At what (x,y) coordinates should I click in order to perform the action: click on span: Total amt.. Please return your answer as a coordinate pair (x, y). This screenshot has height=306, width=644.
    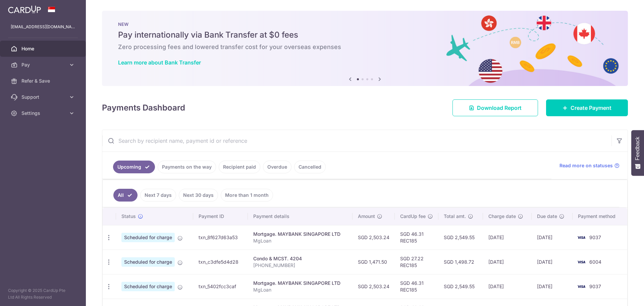
    Looking at the image, I should click on (455, 216).